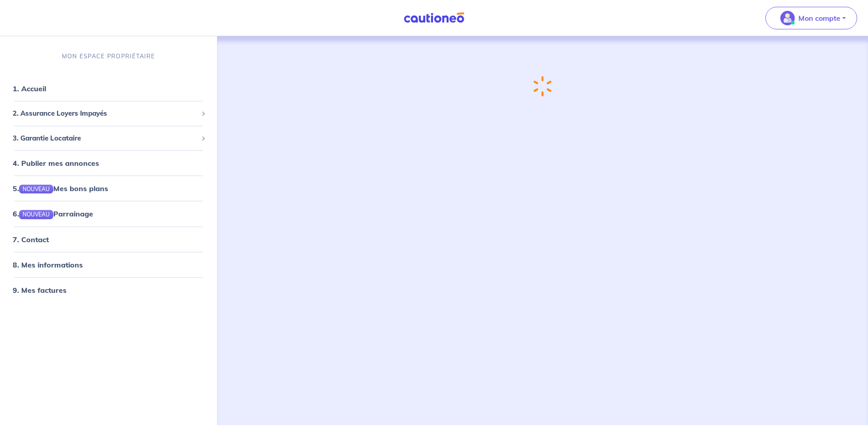  Describe the element at coordinates (108, 113) in the screenshot. I see `div: 2. Assurance Loyers Impayés` at that location.